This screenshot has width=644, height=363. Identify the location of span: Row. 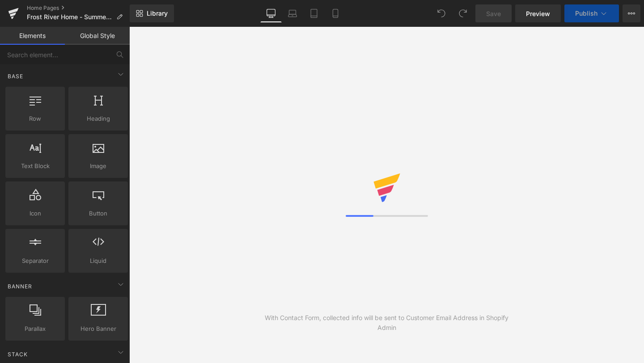
(35, 119).